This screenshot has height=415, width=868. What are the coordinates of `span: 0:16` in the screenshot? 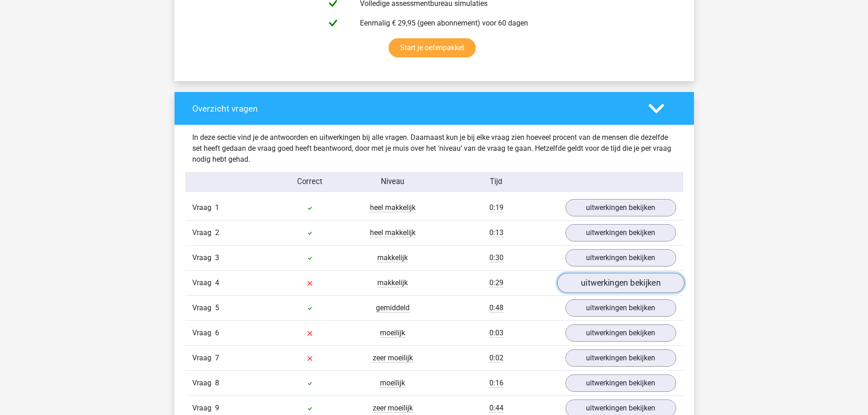 It's located at (496, 383).